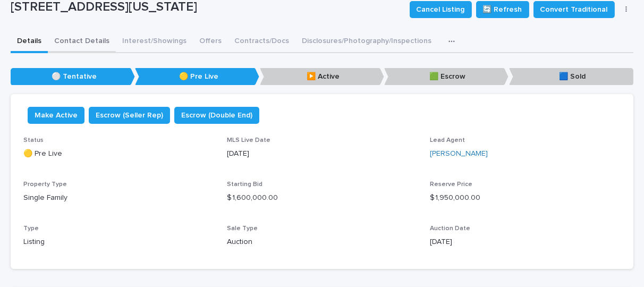 This screenshot has height=287, width=644. What do you see at coordinates (322, 76) in the screenshot?
I see `p: ▶️ Active` at bounding box center [322, 76].